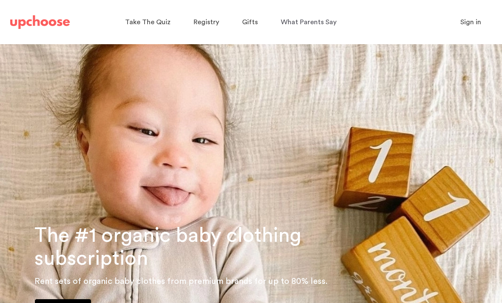 The image size is (502, 303). What do you see at coordinates (206, 22) in the screenshot?
I see `span: Registry` at bounding box center [206, 22].